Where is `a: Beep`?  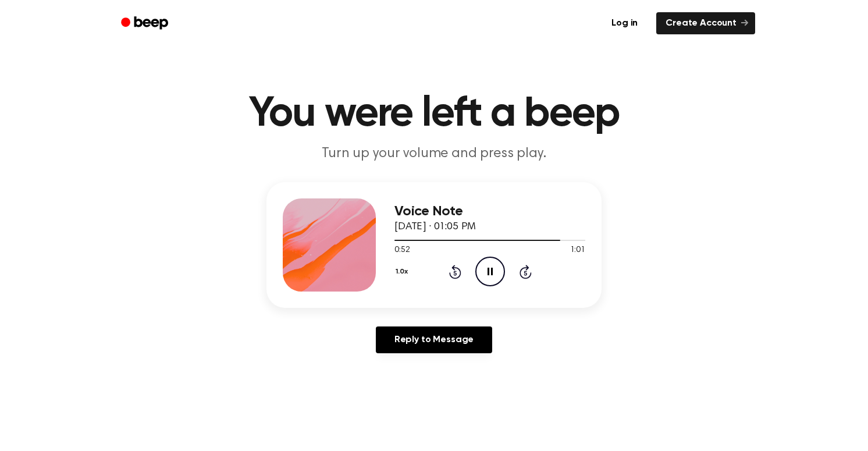 a: Beep is located at coordinates (145, 23).